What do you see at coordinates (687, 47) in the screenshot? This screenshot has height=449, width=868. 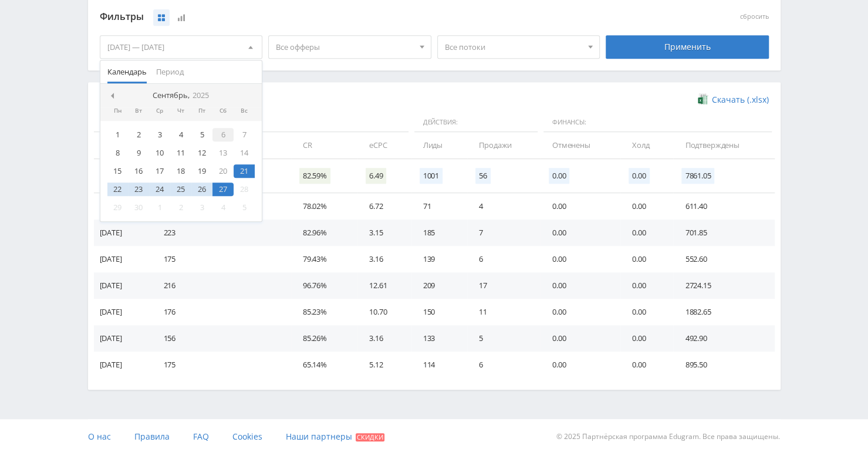 I see `div: Применить` at bounding box center [687, 47].